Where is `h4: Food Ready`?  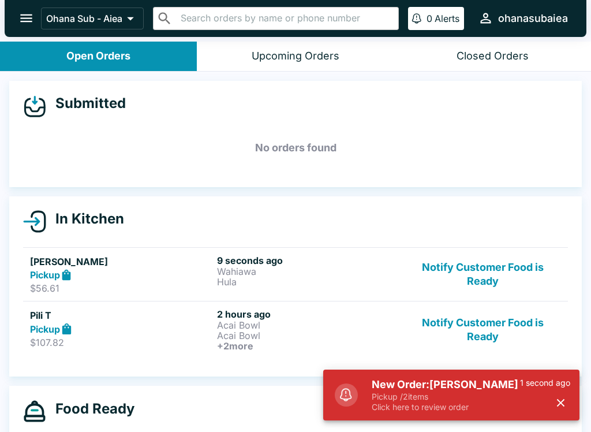 h4: Food Ready is located at coordinates (90, 409).